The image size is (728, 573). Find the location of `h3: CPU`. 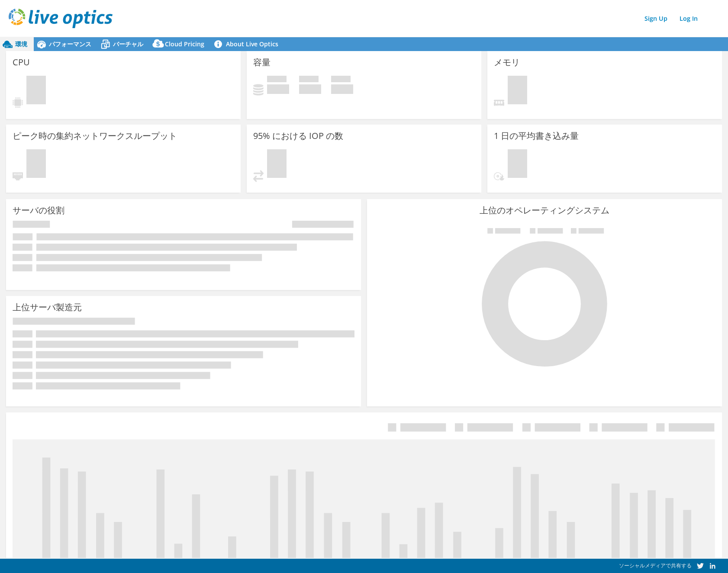

h3: CPU is located at coordinates (21, 62).